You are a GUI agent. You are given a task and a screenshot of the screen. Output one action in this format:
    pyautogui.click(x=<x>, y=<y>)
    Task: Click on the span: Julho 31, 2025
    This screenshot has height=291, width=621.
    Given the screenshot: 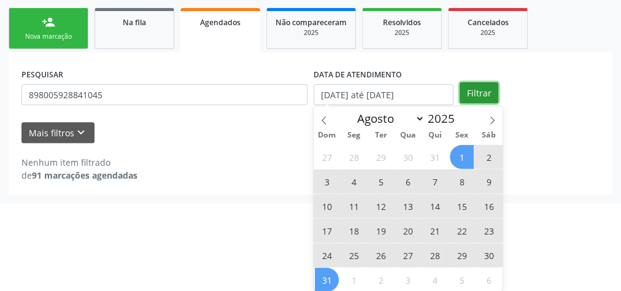 What is the action you would take?
    pyautogui.click(x=434, y=156)
    